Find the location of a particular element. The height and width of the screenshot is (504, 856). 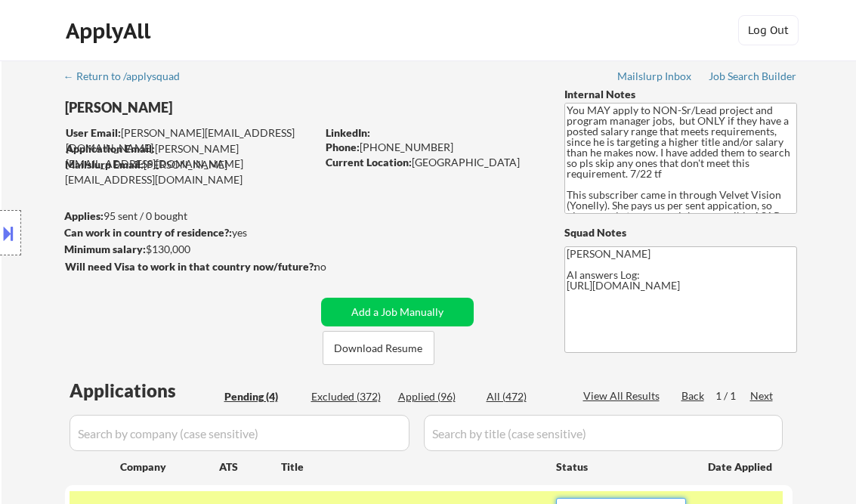

div: Date Applied is located at coordinates (742, 467).